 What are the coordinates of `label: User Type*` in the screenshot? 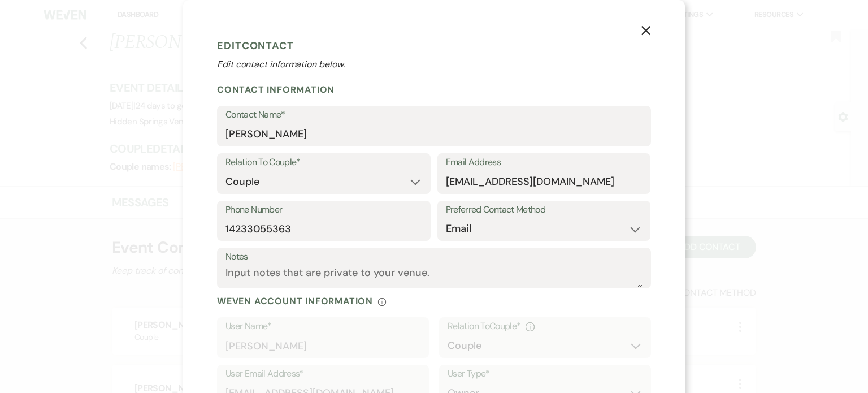 It's located at (545, 374).